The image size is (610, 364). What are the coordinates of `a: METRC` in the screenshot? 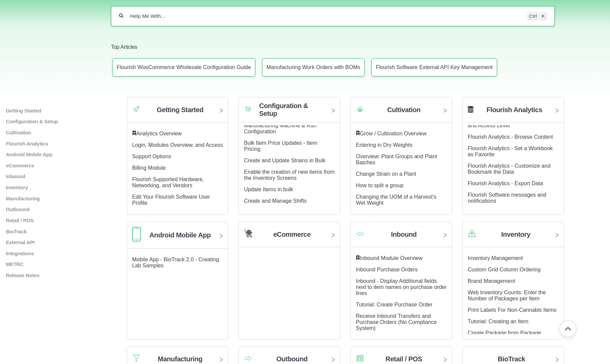 It's located at (55, 264).